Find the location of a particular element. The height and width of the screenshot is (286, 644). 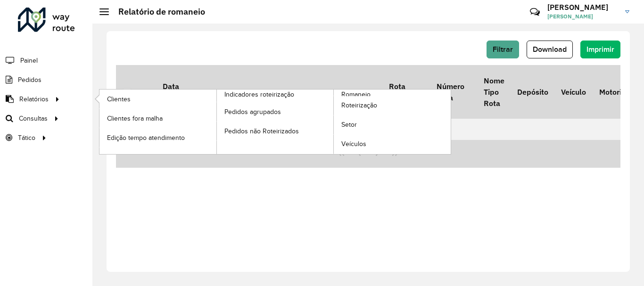

h2: Relatório de romaneio is located at coordinates (157, 12).